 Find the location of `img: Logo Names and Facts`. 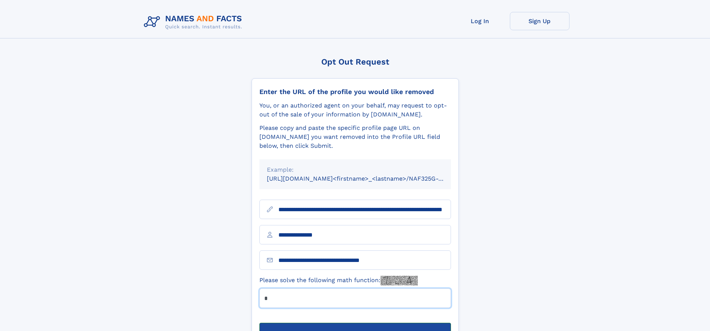

img: Logo Names and Facts is located at coordinates (195, 22).